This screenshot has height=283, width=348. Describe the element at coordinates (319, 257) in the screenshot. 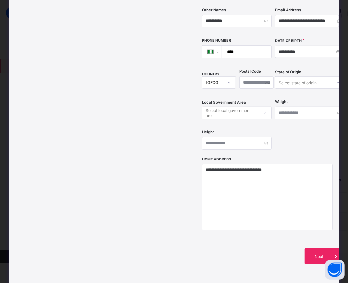

I see `span: Next` at that location.